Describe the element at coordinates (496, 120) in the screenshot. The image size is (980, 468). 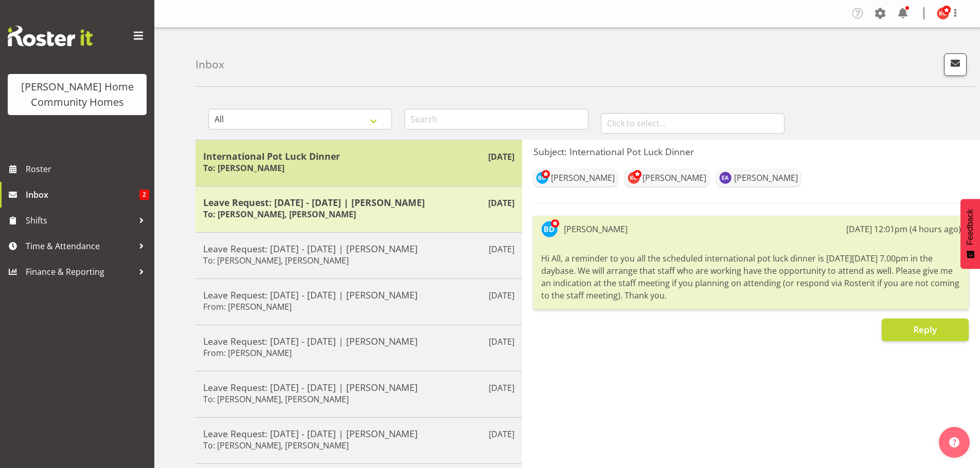
I see `input: Search` at that location.